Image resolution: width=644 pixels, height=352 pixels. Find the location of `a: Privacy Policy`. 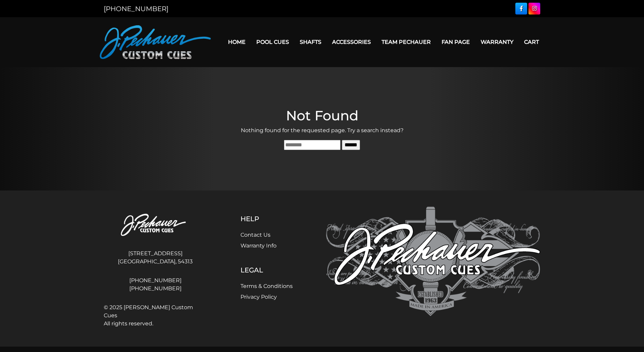

a: Privacy Policy is located at coordinates (259, 297).